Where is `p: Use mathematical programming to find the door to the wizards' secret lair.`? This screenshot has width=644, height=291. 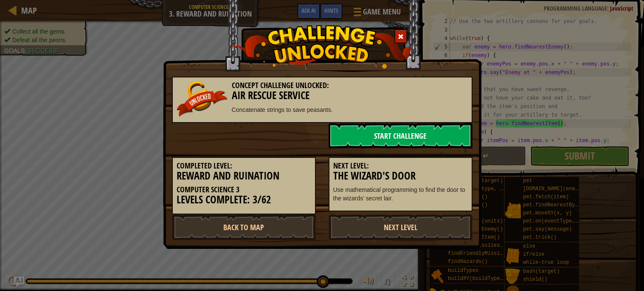 p: Use mathematical programming to find the door to the wizards' secret lair. is located at coordinates (400, 194).